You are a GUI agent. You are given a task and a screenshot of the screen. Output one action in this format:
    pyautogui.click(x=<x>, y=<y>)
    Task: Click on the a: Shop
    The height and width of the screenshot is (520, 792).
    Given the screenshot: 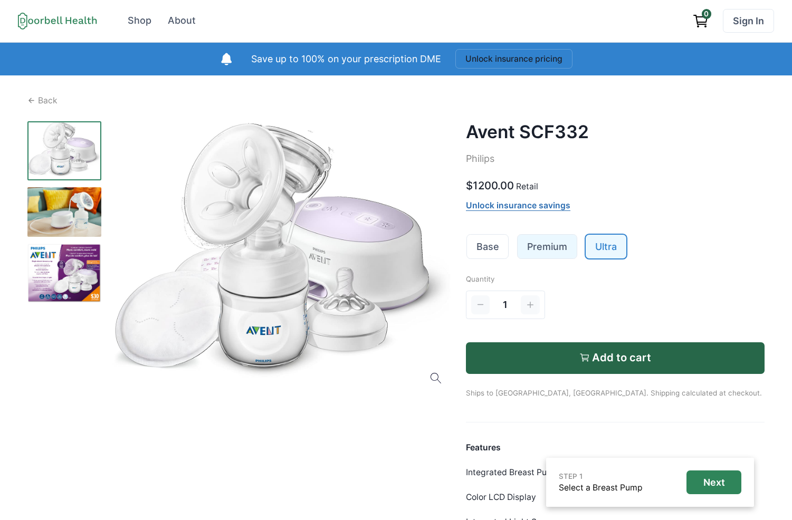 What is the action you would take?
    pyautogui.click(x=140, y=21)
    